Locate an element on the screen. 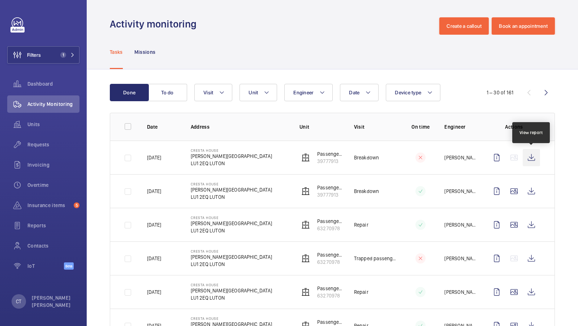 This screenshot has width=578, height=326. button: Date is located at coordinates (359, 92).